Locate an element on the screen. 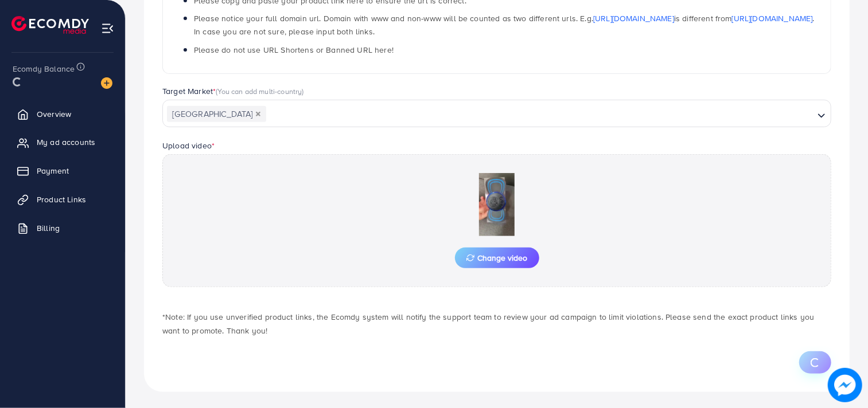  span: Ecomdy Balance is located at coordinates (43, 69).